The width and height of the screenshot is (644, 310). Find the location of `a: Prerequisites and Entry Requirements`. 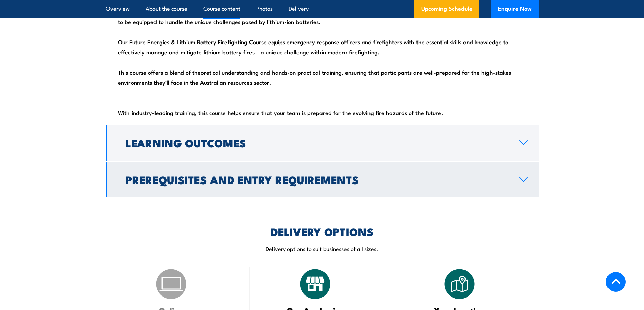

a: Prerequisites and Entry Requirements is located at coordinates (322, 179).